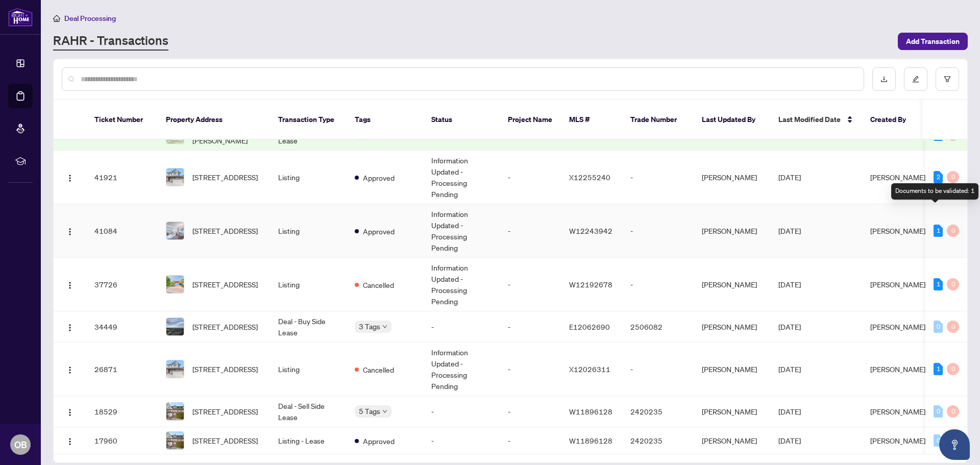 Image resolution: width=980 pixels, height=465 pixels. I want to click on span: filter, so click(947, 79).